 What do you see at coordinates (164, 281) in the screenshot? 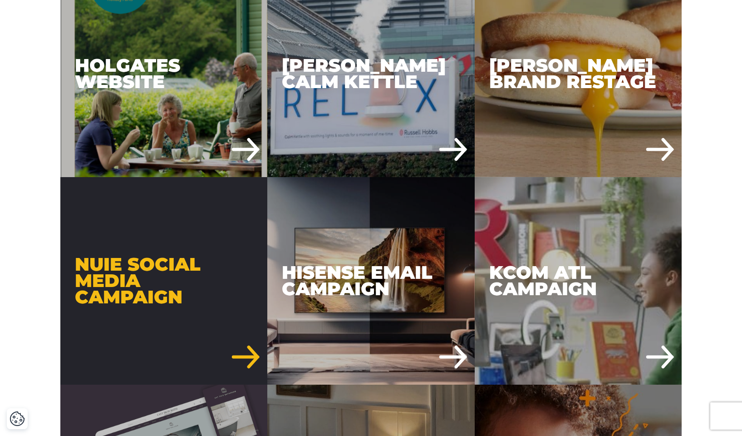
I see `a: Nuie Social Media Campaign Nuie Social Media Campaign` at bounding box center [164, 281].